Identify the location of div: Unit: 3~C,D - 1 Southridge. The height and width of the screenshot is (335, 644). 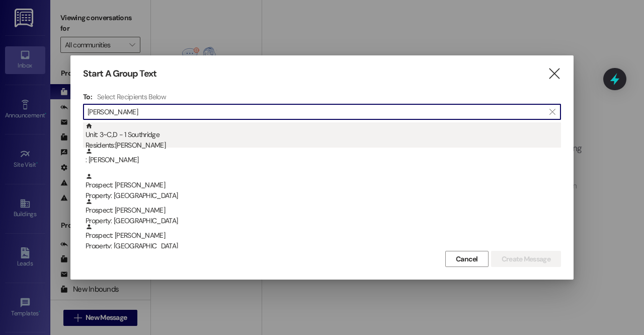
(323, 136).